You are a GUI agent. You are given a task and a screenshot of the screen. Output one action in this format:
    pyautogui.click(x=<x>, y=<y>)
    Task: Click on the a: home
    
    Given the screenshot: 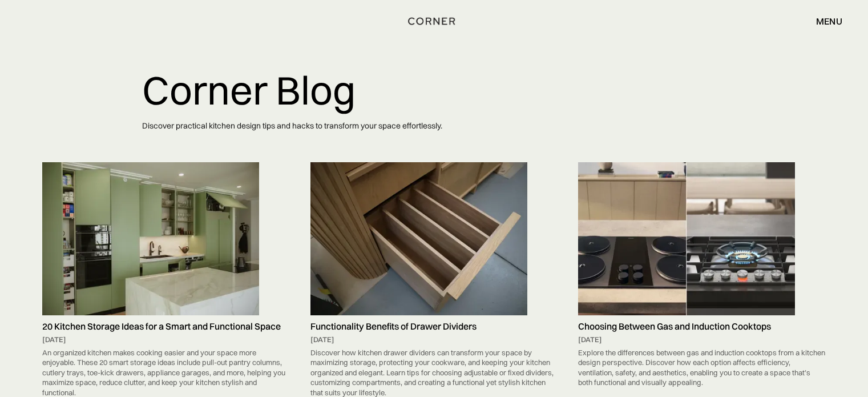 What is the action you would take?
    pyautogui.click(x=434, y=21)
    